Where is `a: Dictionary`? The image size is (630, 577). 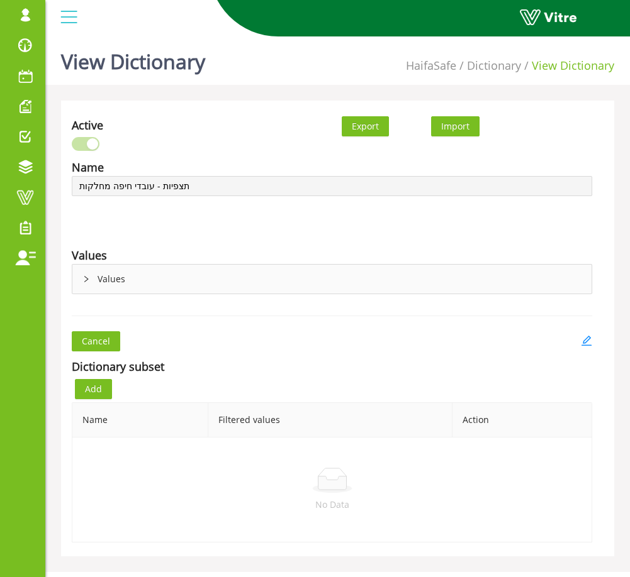 a: Dictionary is located at coordinates (494, 65).